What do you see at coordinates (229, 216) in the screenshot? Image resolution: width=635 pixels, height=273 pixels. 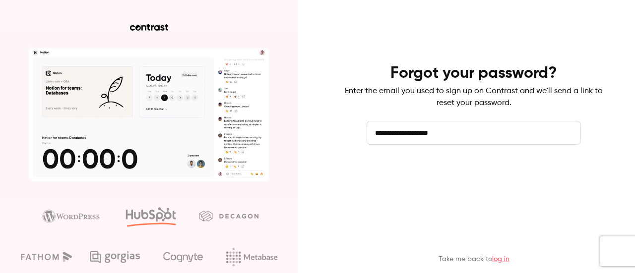 I see `img: decagon` at bounding box center [229, 216].